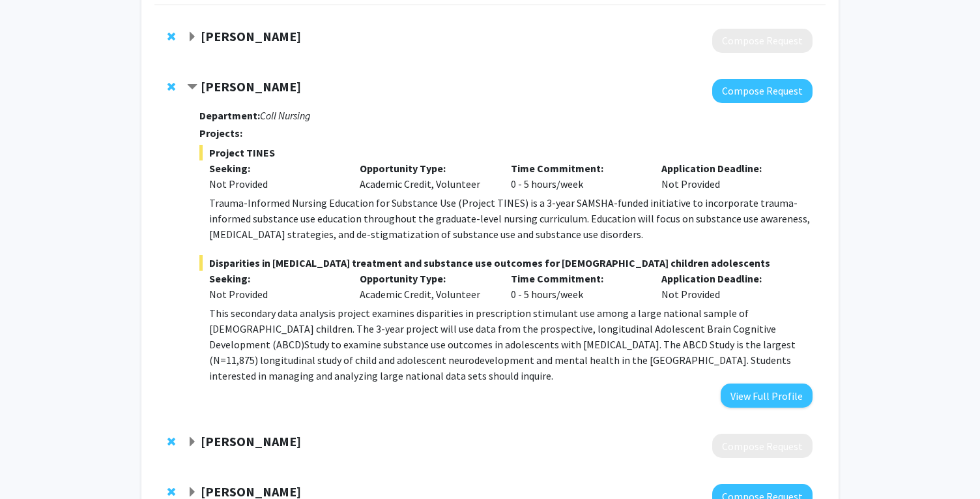  I want to click on span: Remove Zhikui Wei from bookmarks, so click(171, 491).